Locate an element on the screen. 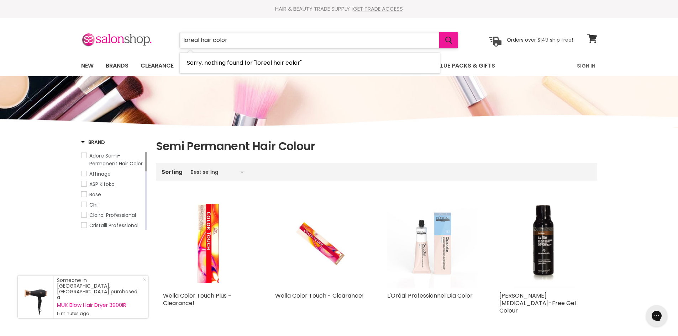 Image resolution: width=678 pixels, height=336 pixels. nav: Main is located at coordinates (339, 66).